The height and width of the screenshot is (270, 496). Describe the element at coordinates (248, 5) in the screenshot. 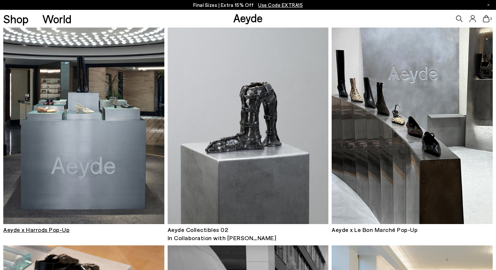

I see `p: Final Sizes | Extra 15% Off` at that location.